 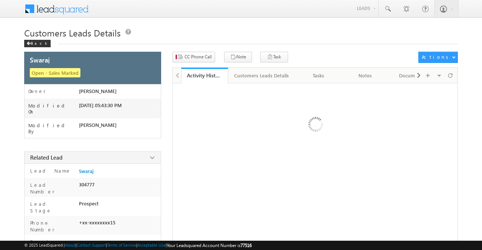 I want to click on span: Your Leadsquared Account Number is, so click(x=209, y=245).